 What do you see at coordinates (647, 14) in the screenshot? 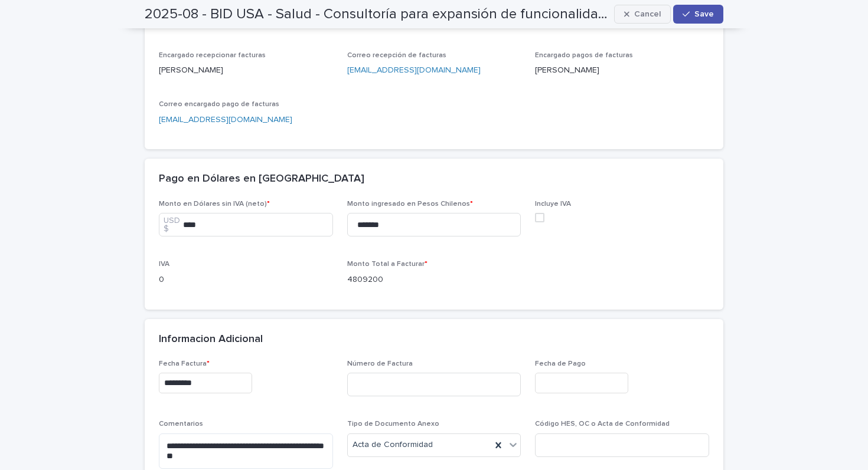
I see `span: Cancel` at bounding box center [647, 14].